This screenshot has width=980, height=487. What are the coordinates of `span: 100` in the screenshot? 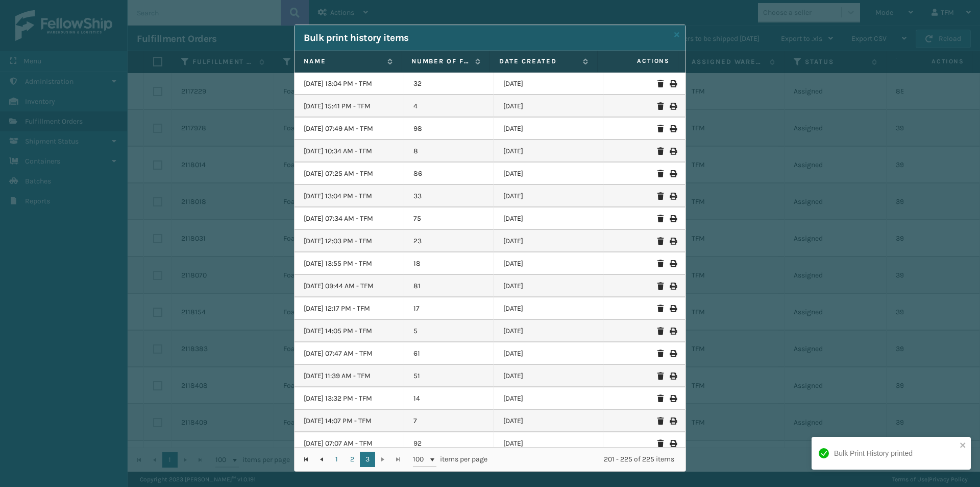 It's located at (421, 459).